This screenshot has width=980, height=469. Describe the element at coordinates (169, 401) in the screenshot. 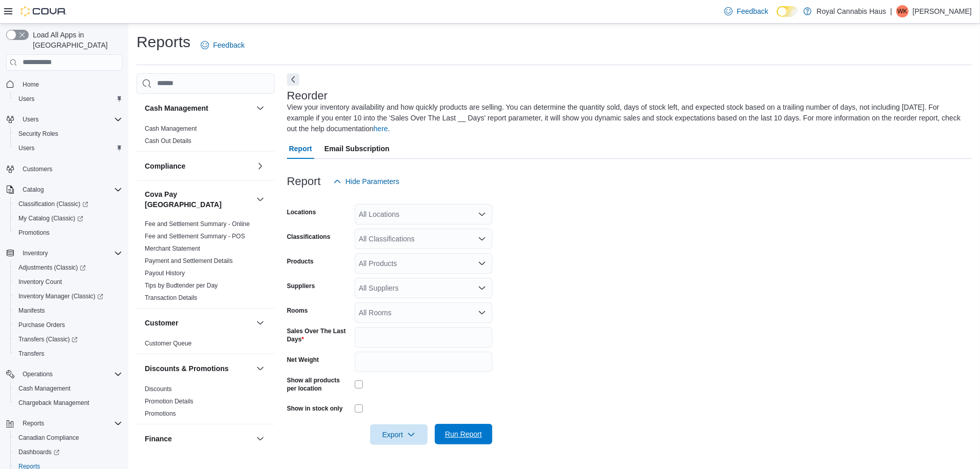

I see `a: Promotion Details` at that location.